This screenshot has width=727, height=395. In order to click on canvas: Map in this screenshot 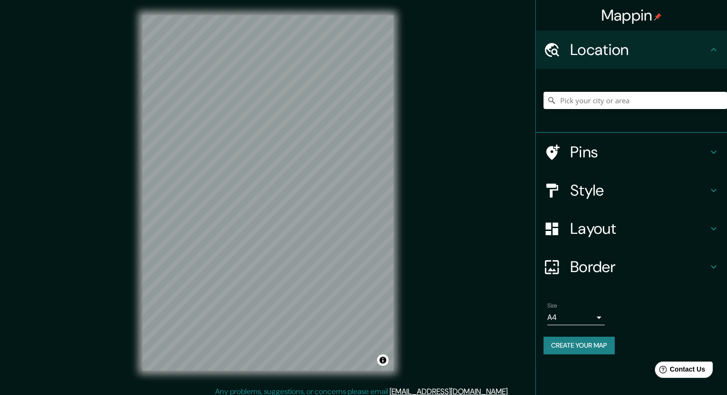, I will do `click(268, 193)`.